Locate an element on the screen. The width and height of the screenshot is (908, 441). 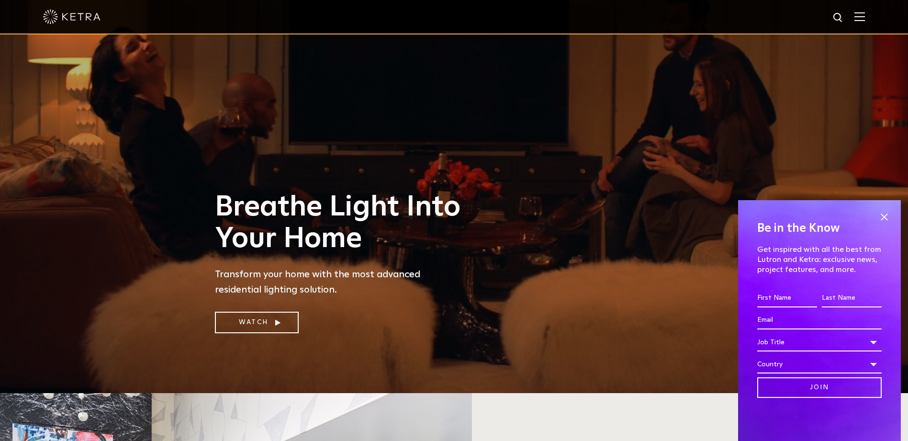
input: Join is located at coordinates (819, 387).